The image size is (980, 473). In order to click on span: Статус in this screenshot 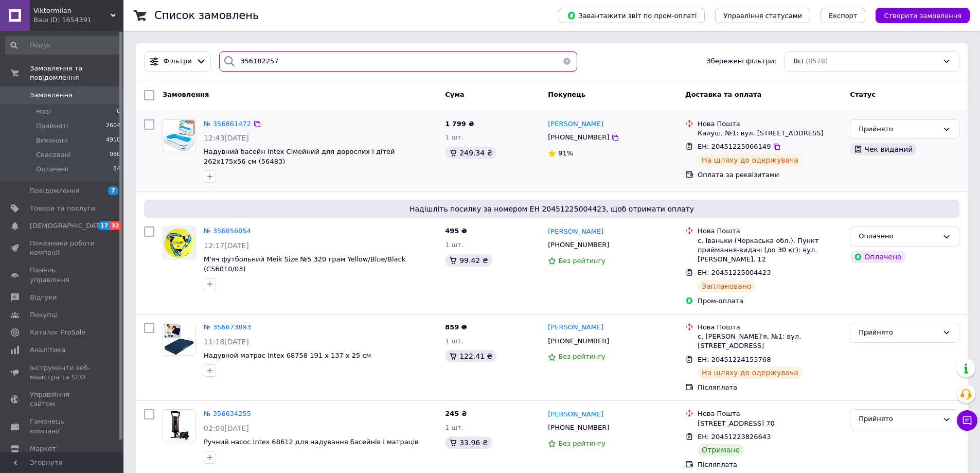, I will do `click(863, 94)`.